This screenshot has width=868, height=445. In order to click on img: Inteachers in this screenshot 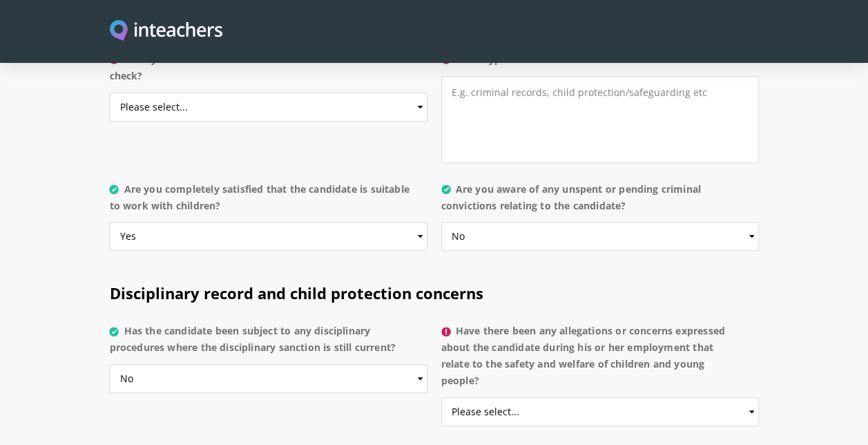, I will do `click(165, 31)`.